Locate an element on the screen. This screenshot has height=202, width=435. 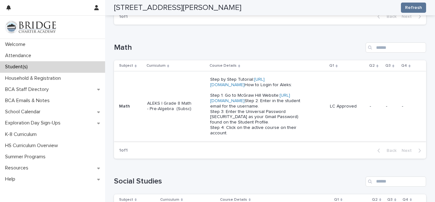
h1: Social Studies is located at coordinates (239, 181).